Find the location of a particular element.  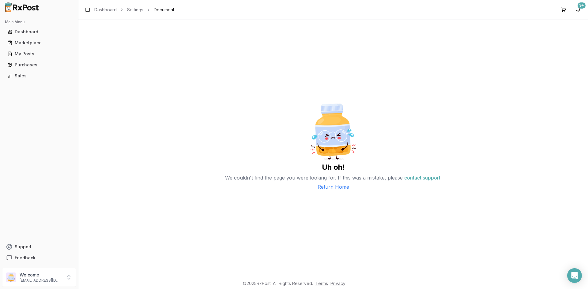

button: Marketplace is located at coordinates (39, 43).